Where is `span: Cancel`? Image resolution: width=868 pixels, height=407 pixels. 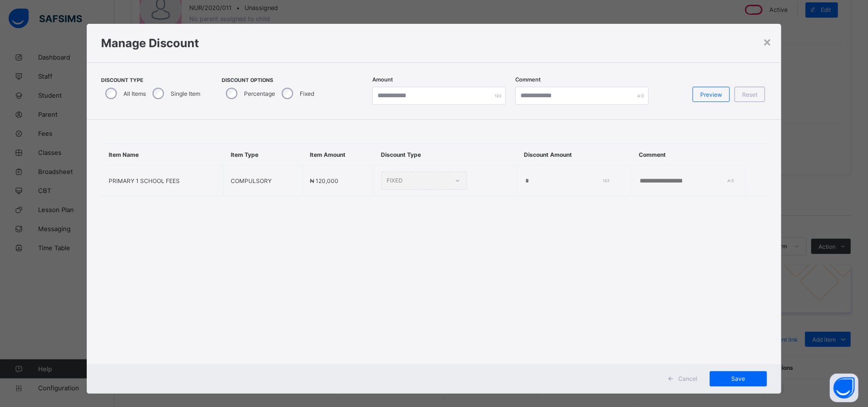
span: Cancel is located at coordinates (688, 378).